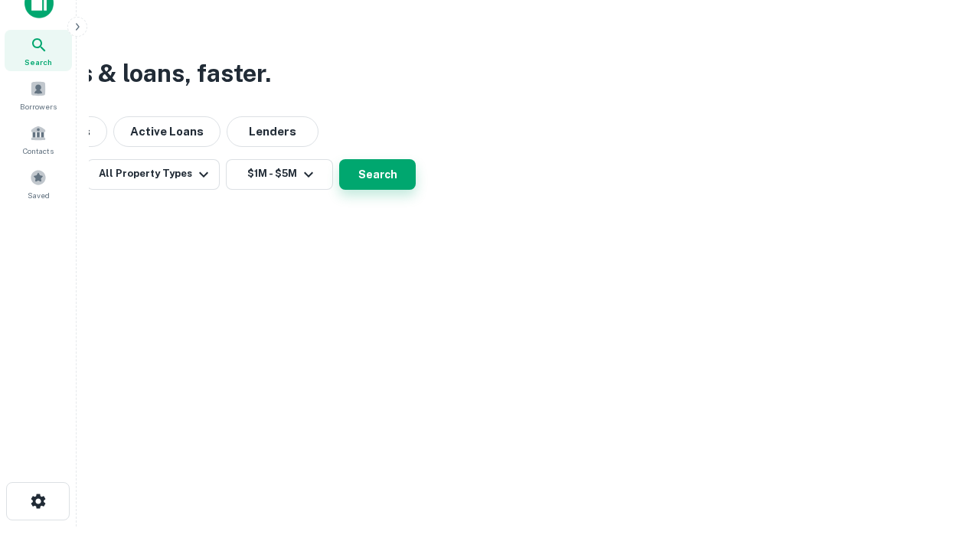  What do you see at coordinates (38, 50) in the screenshot?
I see `a: Search` at bounding box center [38, 50].